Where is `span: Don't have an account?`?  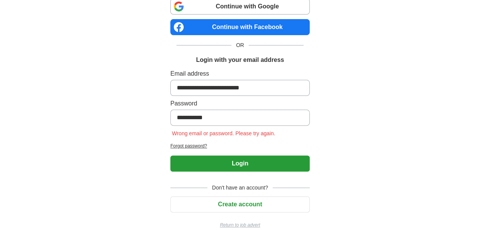
span: Don't have an account? is located at coordinates (240, 187).